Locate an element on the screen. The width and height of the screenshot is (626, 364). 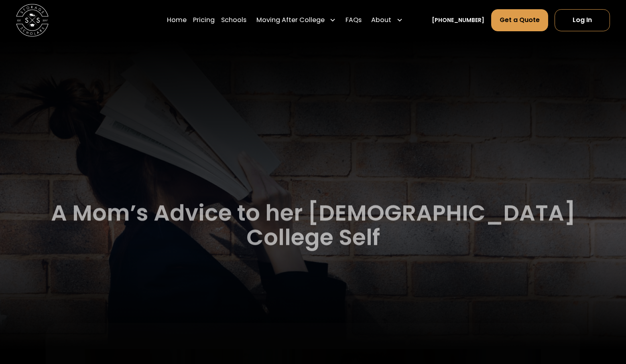
a: FAQs is located at coordinates (354, 20).